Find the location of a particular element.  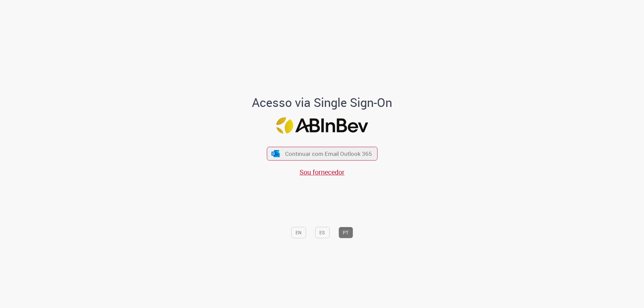

button: PT is located at coordinates (346, 233).